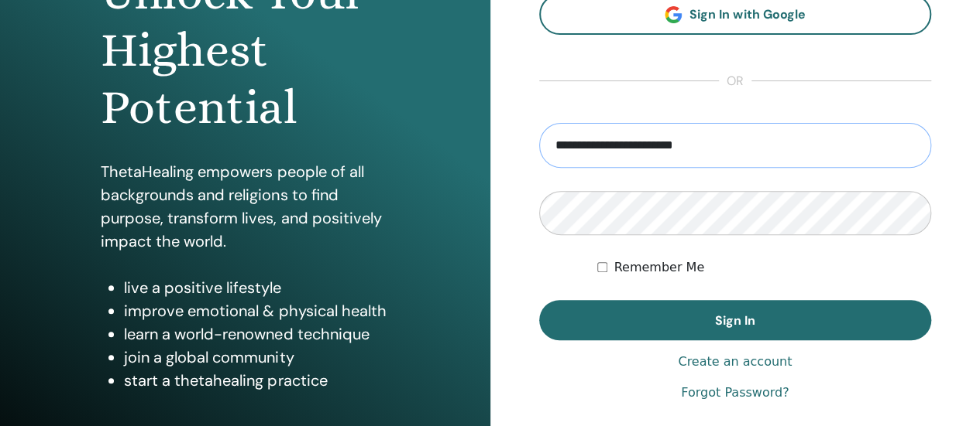 The height and width of the screenshot is (426, 980). What do you see at coordinates (245, 207) in the screenshot?
I see `p: ThetaHealing empowers people of all backgrounds and religions to find purpose, transform lives, a...` at bounding box center [245, 207].